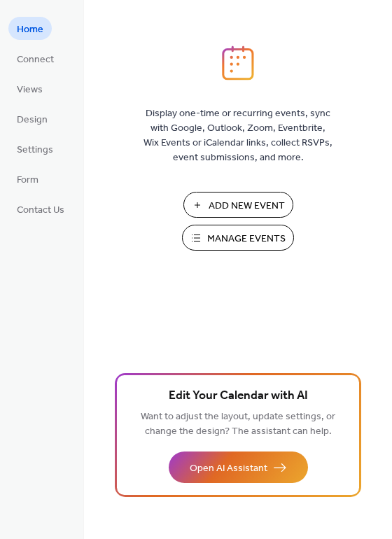 The image size is (392, 539). I want to click on a: Home, so click(30, 28).